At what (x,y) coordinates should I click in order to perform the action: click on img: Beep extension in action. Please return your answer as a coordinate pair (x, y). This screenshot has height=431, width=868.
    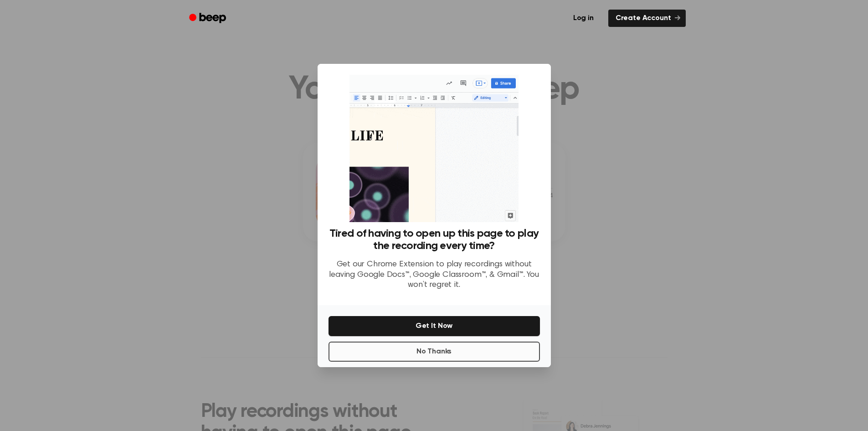
    Looking at the image, I should click on (434, 148).